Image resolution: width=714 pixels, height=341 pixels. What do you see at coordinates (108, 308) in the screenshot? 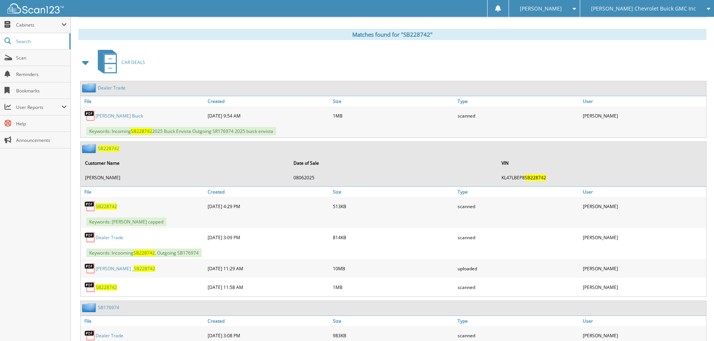
I see `a: SB176974` at bounding box center [108, 308].